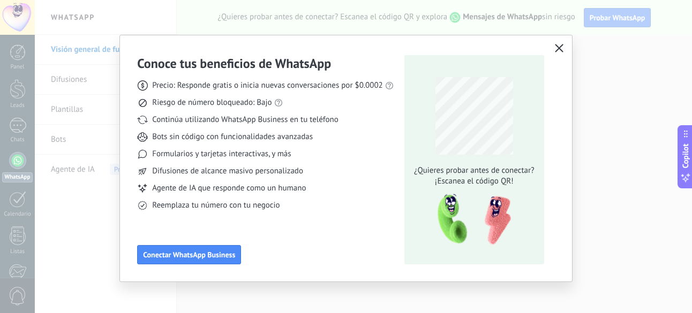 This screenshot has width=692, height=313. Describe the element at coordinates (234, 63) in the screenshot. I see `h3: Conoce tus beneficios de WhatsApp` at that location.